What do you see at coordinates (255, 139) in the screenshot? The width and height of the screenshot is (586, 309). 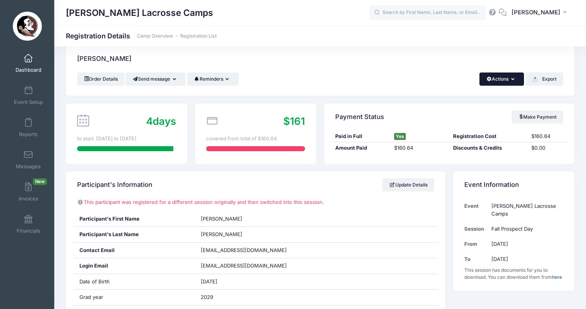 I see `div: covered from total of $160.64` at bounding box center [255, 139].